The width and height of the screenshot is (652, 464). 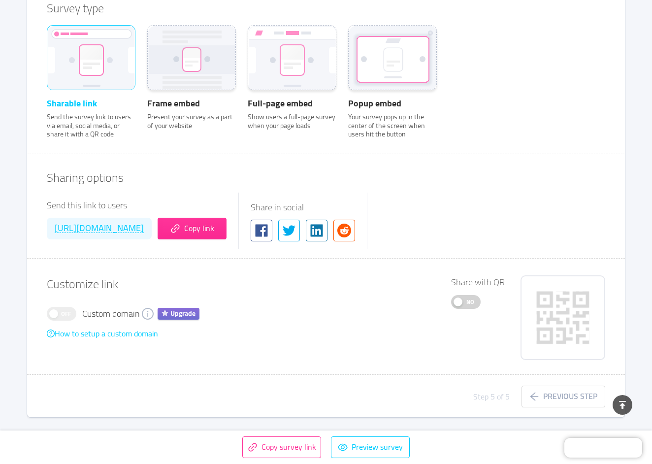 I want to click on div: Show users a full-page survey when your page loads, so click(x=292, y=121).